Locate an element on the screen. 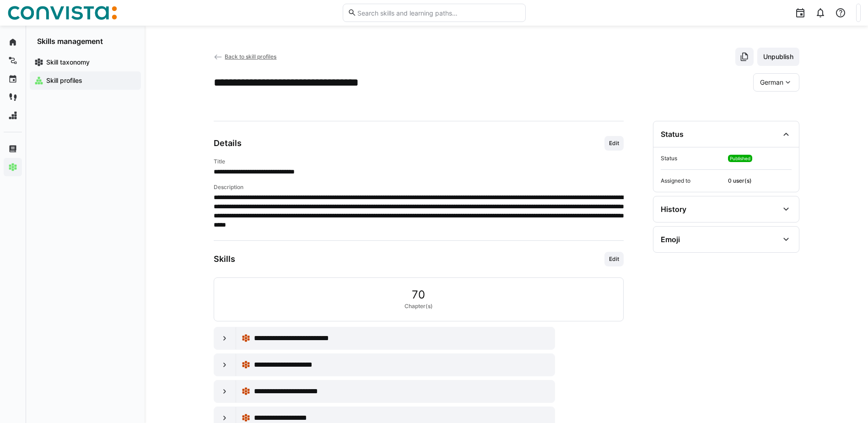 The width and height of the screenshot is (868, 423). span: 0 user(s) is located at coordinates (760, 181).